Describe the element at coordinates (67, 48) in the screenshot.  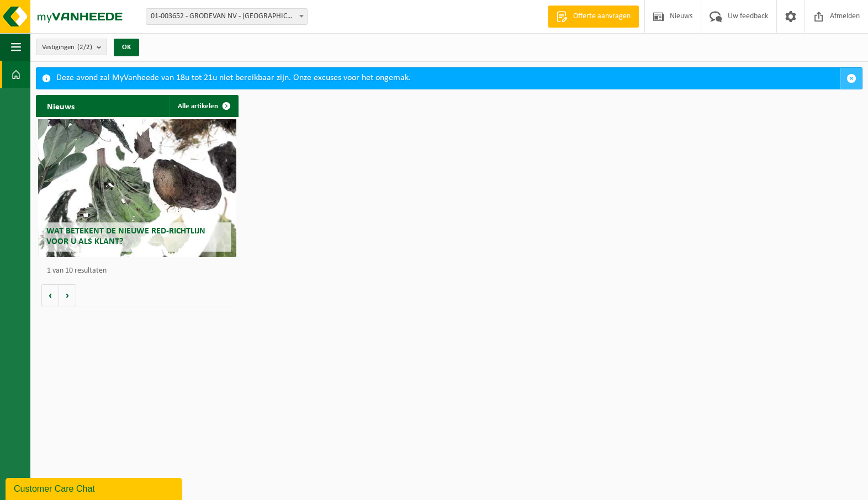
I see `span: Vestigingen` at that location.